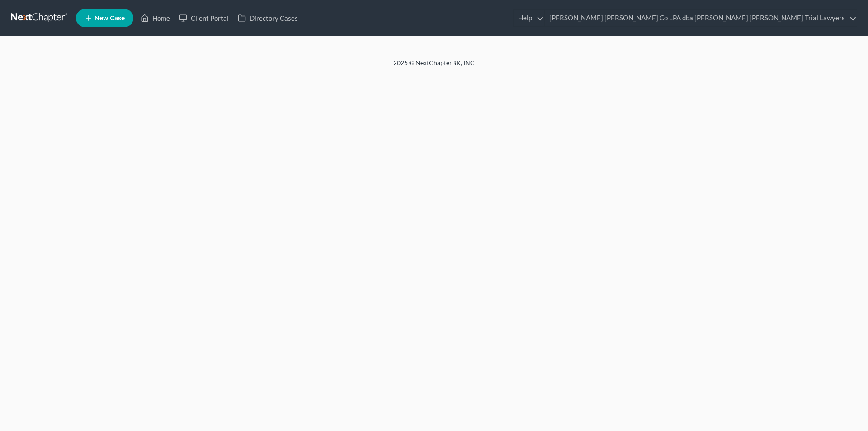 Image resolution: width=868 pixels, height=431 pixels. What do you see at coordinates (105, 18) in the screenshot?
I see `new-legal-case-button: New Case` at bounding box center [105, 18].